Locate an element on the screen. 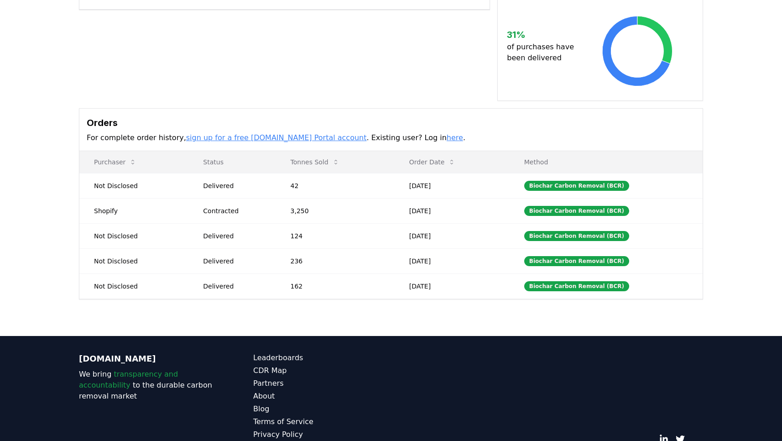 The image size is (782, 441). p: Status is located at coordinates (232, 162).